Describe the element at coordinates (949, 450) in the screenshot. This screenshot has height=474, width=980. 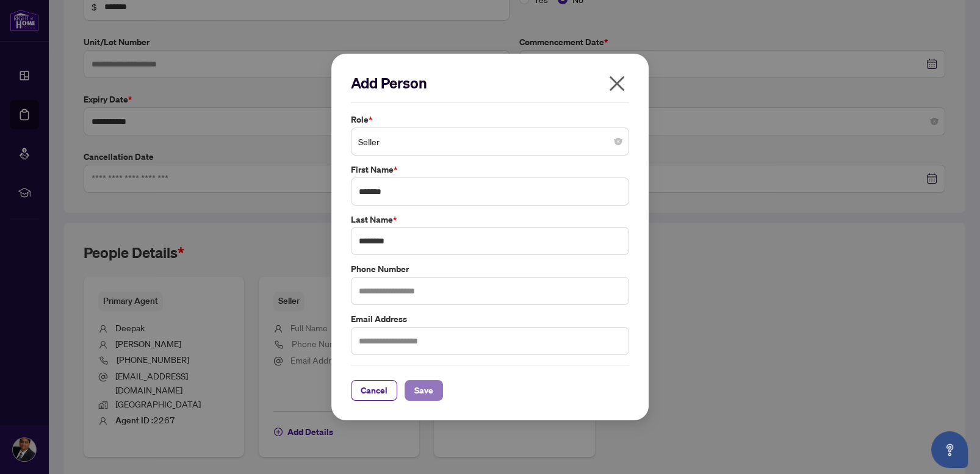
I see `button: Open asap` at that location.